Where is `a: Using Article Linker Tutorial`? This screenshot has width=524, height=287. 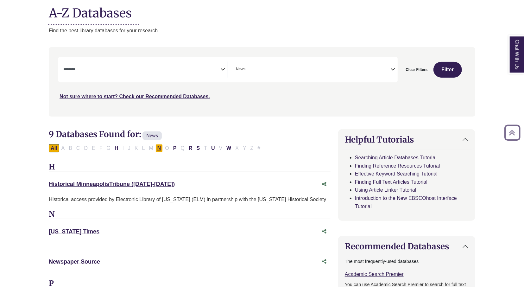
a: Using Article Linker Tutorial is located at coordinates (385, 190).